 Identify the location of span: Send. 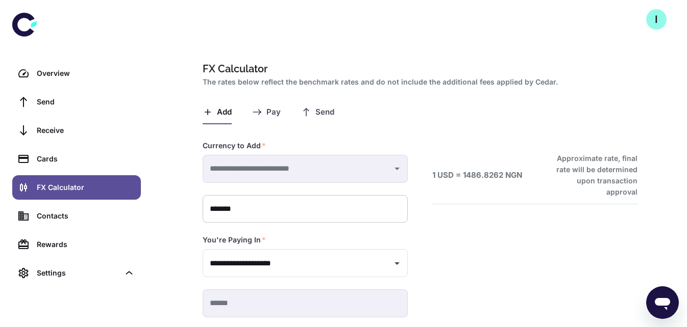
(324, 112).